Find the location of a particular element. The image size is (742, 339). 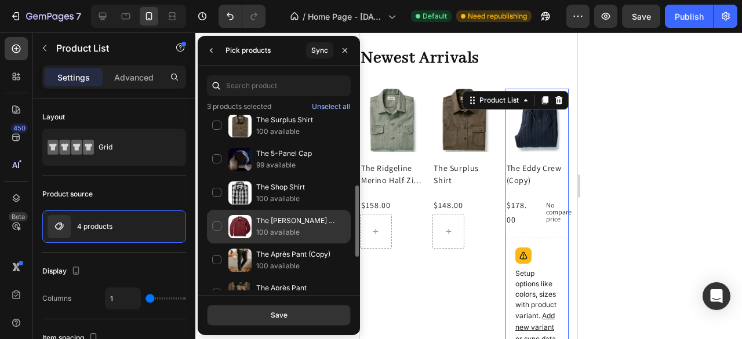

div: Layout is located at coordinates (53, 117).